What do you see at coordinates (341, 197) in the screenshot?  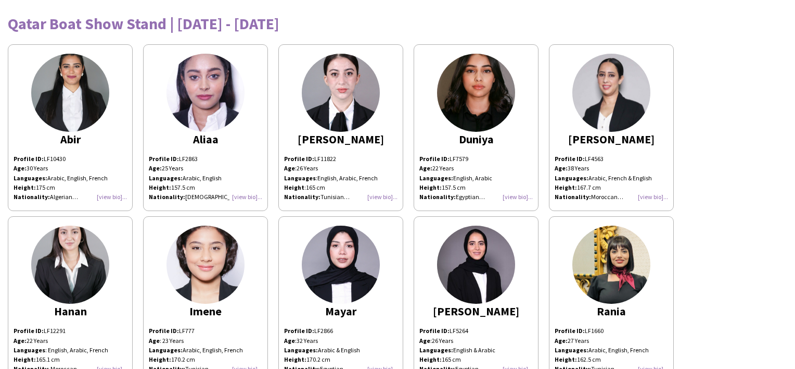 I see `p: Tunisian` at bounding box center [341, 197].